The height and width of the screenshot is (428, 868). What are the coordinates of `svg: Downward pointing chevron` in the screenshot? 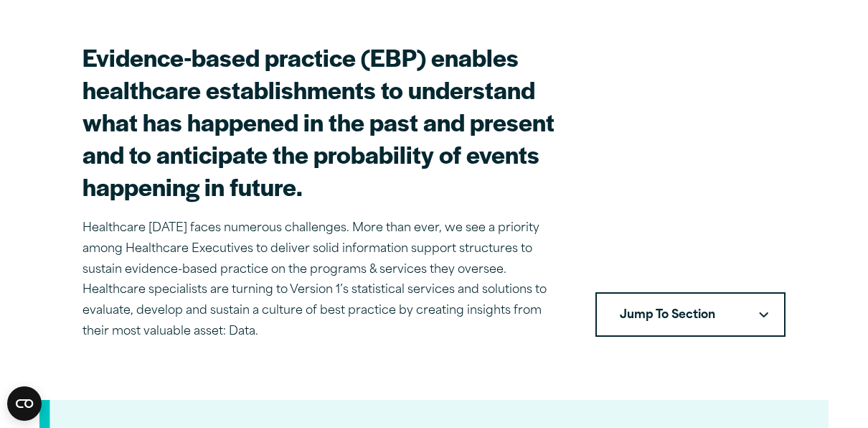 It's located at (763, 315).